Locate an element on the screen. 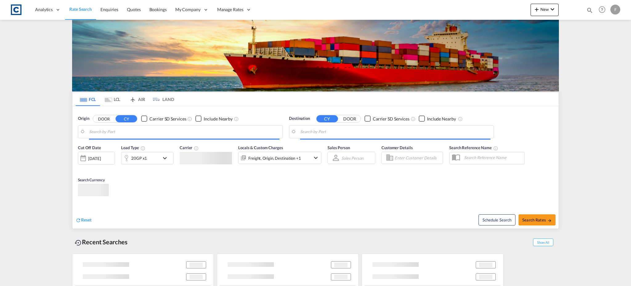 The height and width of the screenshot is (286, 631). md-icon: Your search will be saved by the below given name is located at coordinates (496, 148).